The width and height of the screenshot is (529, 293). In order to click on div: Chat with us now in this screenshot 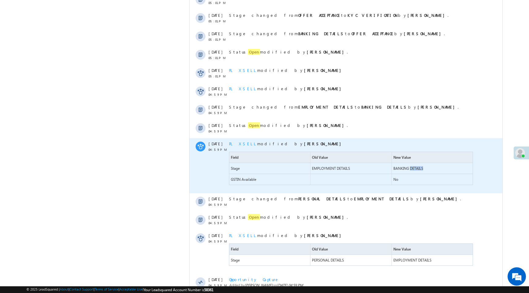, I will do `click(67, 36)`.